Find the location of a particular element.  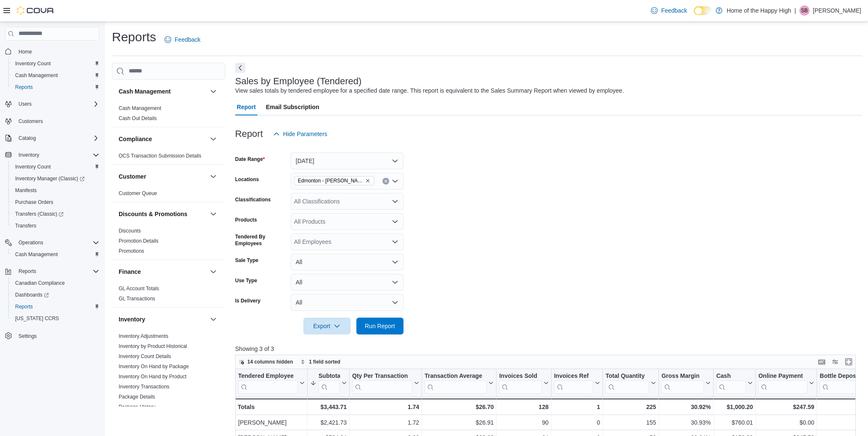

h3: Discounts & Promotions is located at coordinates (153, 214).